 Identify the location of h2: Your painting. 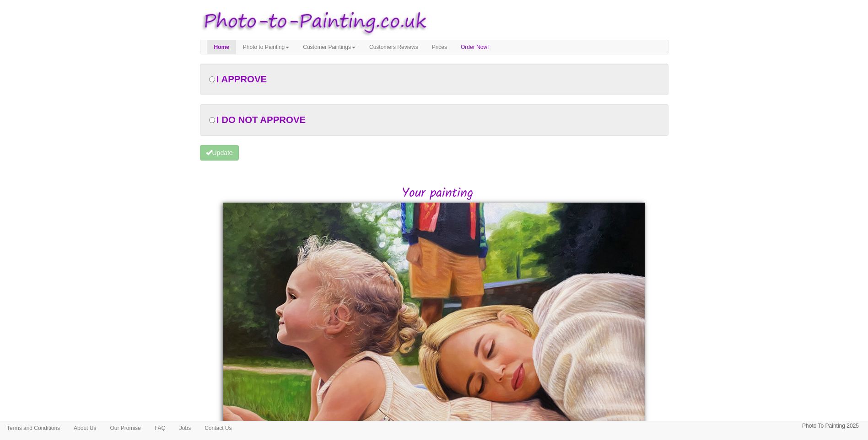
(437, 194).